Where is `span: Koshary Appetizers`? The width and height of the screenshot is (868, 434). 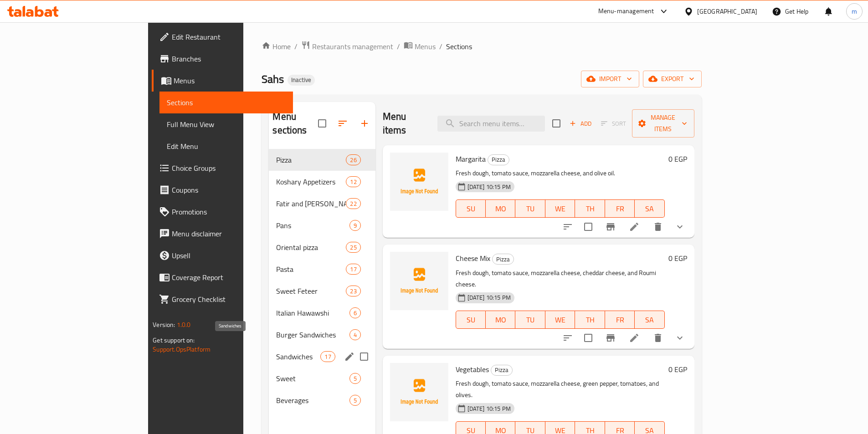 span: Koshary Appetizers is located at coordinates (311, 182).